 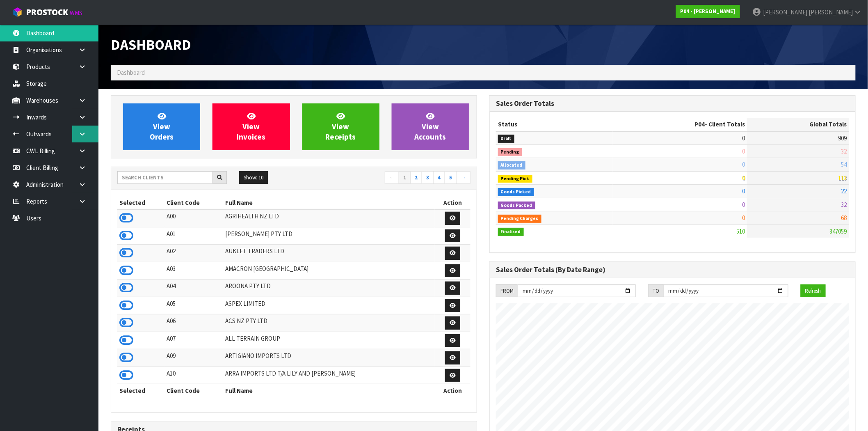 What do you see at coordinates (655, 291) in the screenshot?
I see `div: TO` at bounding box center [655, 291].